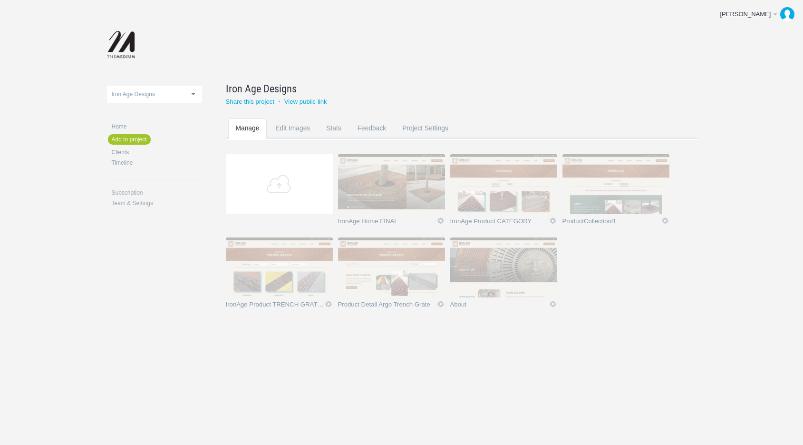 Image resolution: width=803 pixels, height=445 pixels. What do you see at coordinates (248, 137) in the screenshot?
I see `a: Manage` at bounding box center [248, 137].